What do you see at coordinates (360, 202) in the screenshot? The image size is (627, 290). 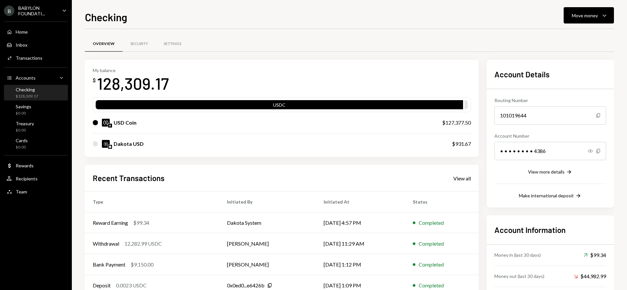 I see `th: Initiated At` at bounding box center [360, 202].